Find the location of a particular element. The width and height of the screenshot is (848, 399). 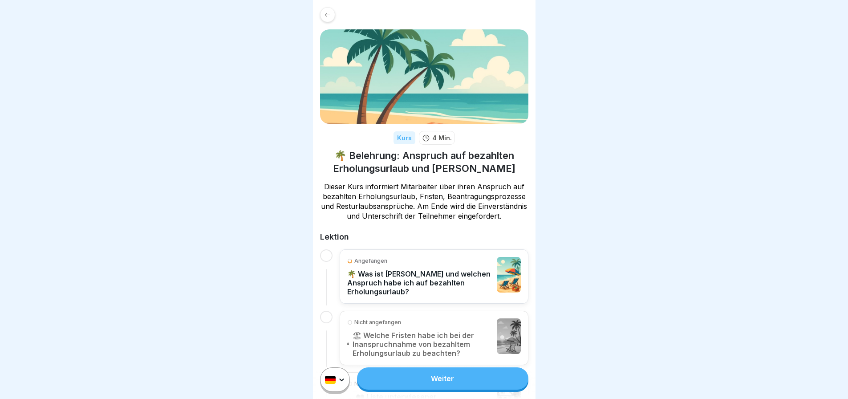

h2: Lektion is located at coordinates (424, 237).